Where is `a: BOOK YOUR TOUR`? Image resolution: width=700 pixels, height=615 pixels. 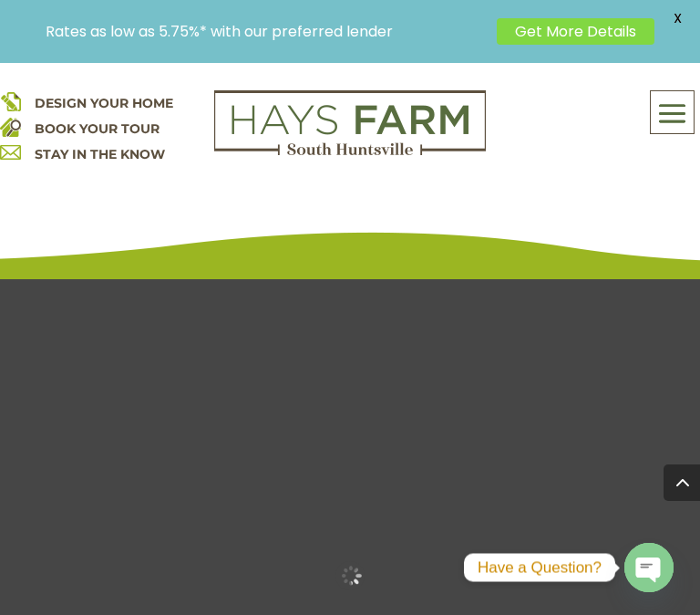
a: BOOK YOUR TOUR is located at coordinates (97, 128).